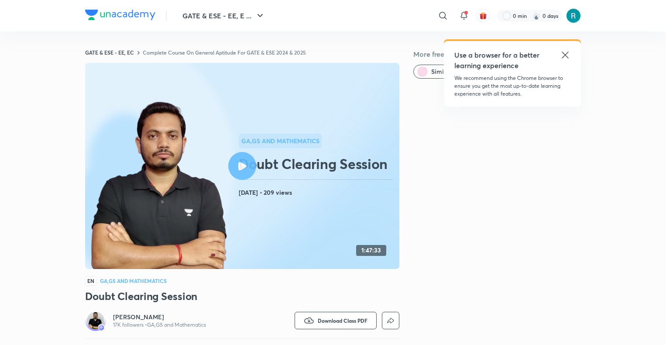 The image size is (666, 345). I want to click on p: 17K followers • GA,GS and Mathematics, so click(159, 325).